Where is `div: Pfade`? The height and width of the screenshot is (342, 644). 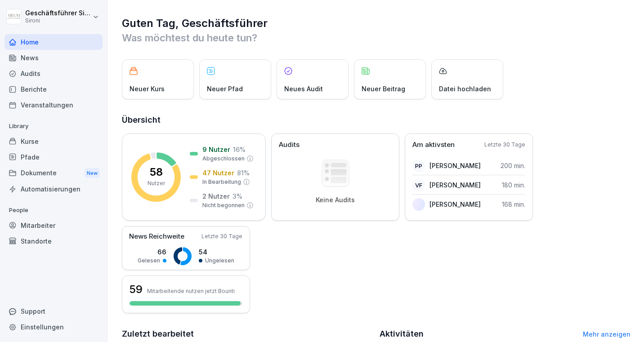 div: Pfade is located at coordinates (54, 157).